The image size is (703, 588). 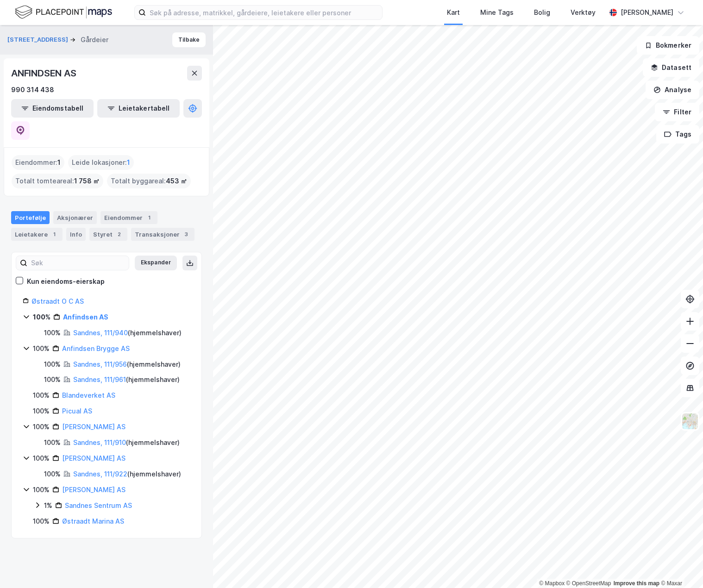 What do you see at coordinates (48, 506) in the screenshot?
I see `div: 1%` at bounding box center [48, 506].